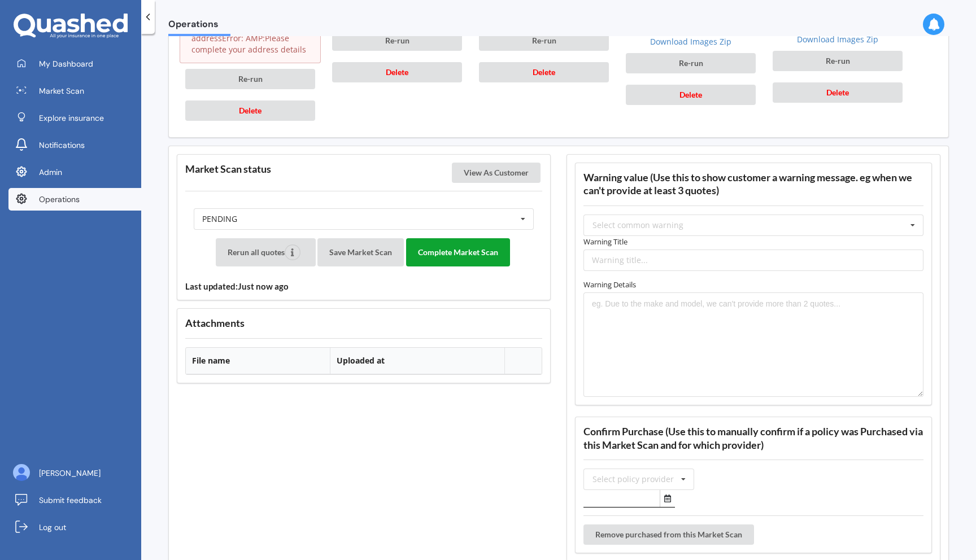  Describe the element at coordinates (458, 253) in the screenshot. I see `button: Complete Market Scan` at that location.